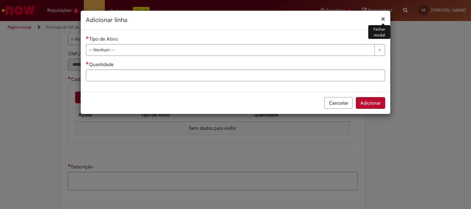 This screenshot has width=471, height=209. I want to click on button: Fechar modal, so click(383, 19).